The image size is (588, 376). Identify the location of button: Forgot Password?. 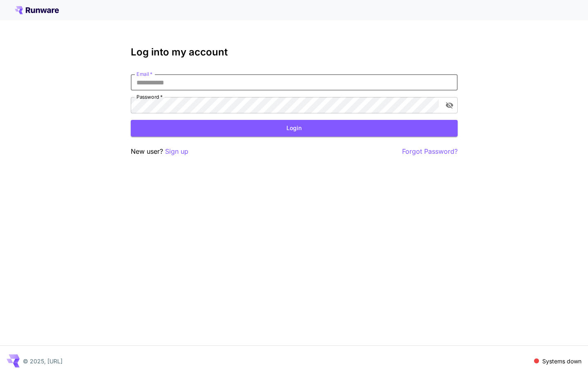
(429, 152).